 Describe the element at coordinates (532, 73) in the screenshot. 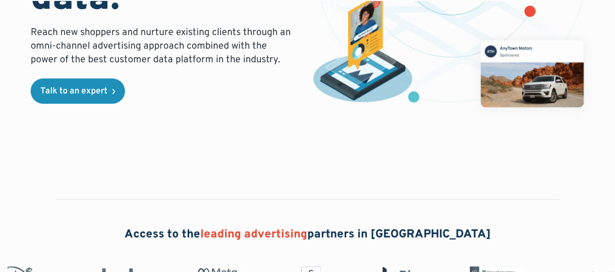

I see `img: mockup of facebook post` at that location.